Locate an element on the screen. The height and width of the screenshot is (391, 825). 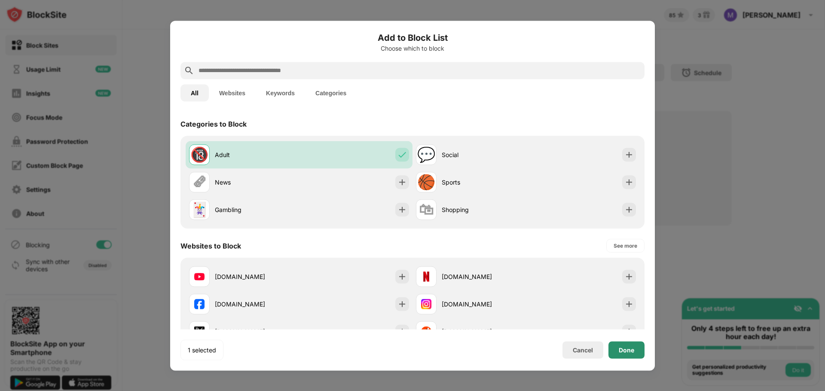
button: Categories is located at coordinates (331, 93).